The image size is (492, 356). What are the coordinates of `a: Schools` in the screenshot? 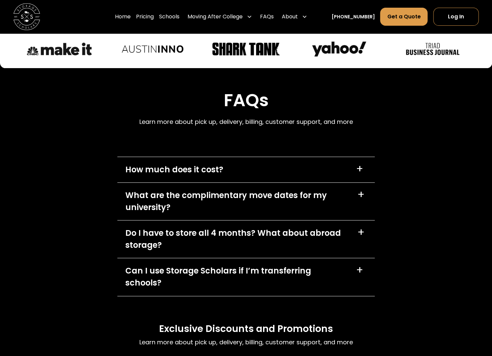 It's located at (169, 17).